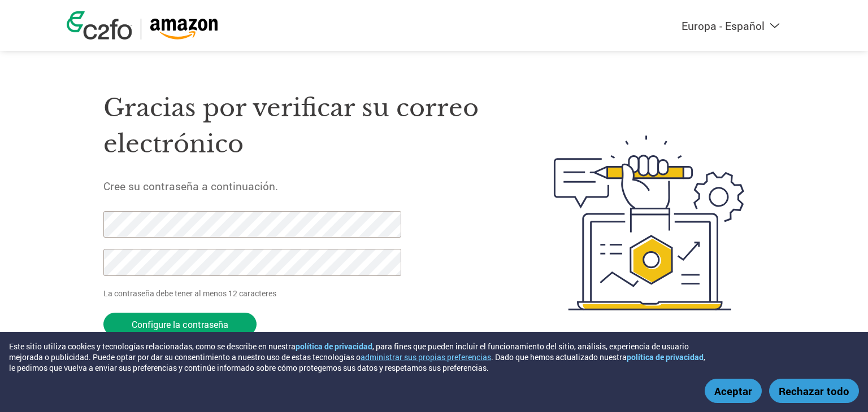 The width and height of the screenshot is (868, 412). Describe the element at coordinates (649, 223) in the screenshot. I see `img: create-password` at that location.